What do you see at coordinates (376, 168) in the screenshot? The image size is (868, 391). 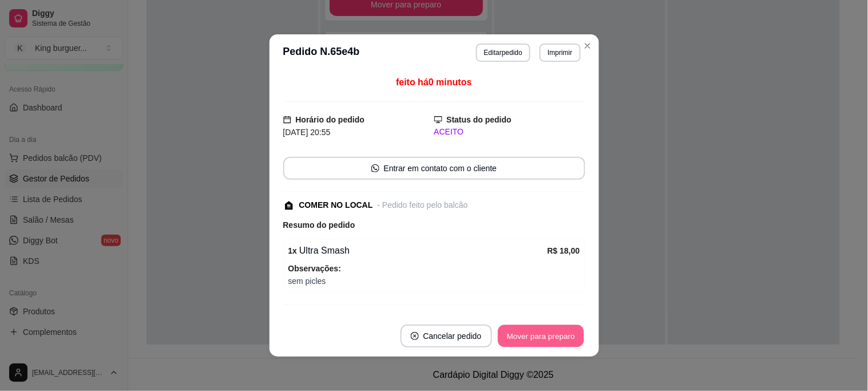 I see `span: whats-app` at bounding box center [376, 168].